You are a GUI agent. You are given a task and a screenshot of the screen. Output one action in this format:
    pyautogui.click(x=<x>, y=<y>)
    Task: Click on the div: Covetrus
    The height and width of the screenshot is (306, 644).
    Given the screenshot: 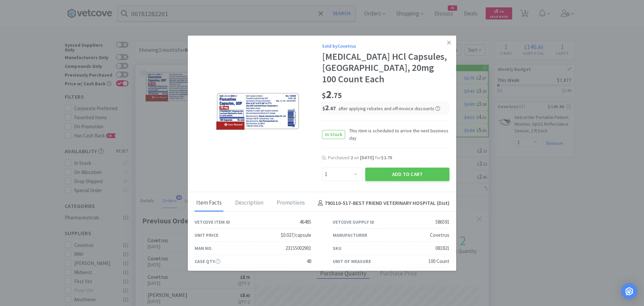 What is the action you would take?
    pyautogui.click(x=440, y=235)
    